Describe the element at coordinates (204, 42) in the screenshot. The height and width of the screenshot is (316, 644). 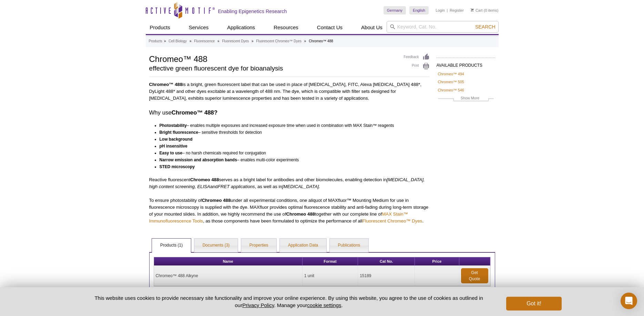
I see `a: Fluorescence` at that location.